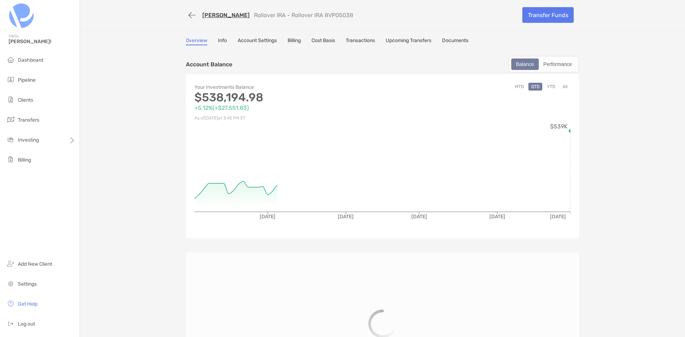 This screenshot has width=685, height=337. Describe the element at coordinates (294, 41) in the screenshot. I see `a: Billing` at that location.